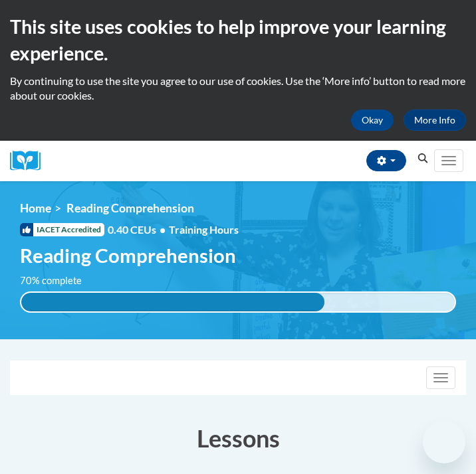 The image size is (476, 474). I want to click on h2: This site uses cookies to help improve your learning experience., so click(238, 40).